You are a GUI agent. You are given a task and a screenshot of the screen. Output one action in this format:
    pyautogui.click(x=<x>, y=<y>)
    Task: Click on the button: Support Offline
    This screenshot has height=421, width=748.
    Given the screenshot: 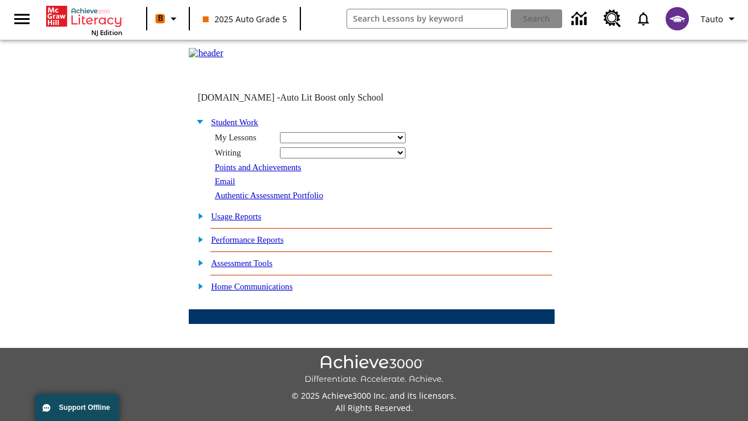 What is the action you would take?
    pyautogui.click(x=77, y=407)
    